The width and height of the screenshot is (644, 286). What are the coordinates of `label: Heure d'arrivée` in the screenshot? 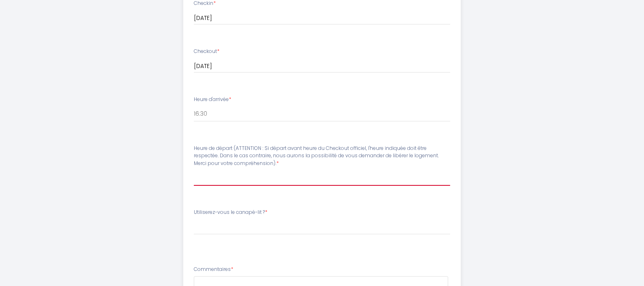 It's located at (213, 100).